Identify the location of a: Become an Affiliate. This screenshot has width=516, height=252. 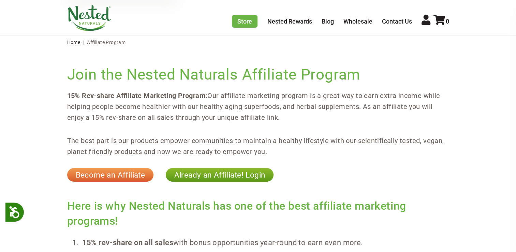
(111, 175).